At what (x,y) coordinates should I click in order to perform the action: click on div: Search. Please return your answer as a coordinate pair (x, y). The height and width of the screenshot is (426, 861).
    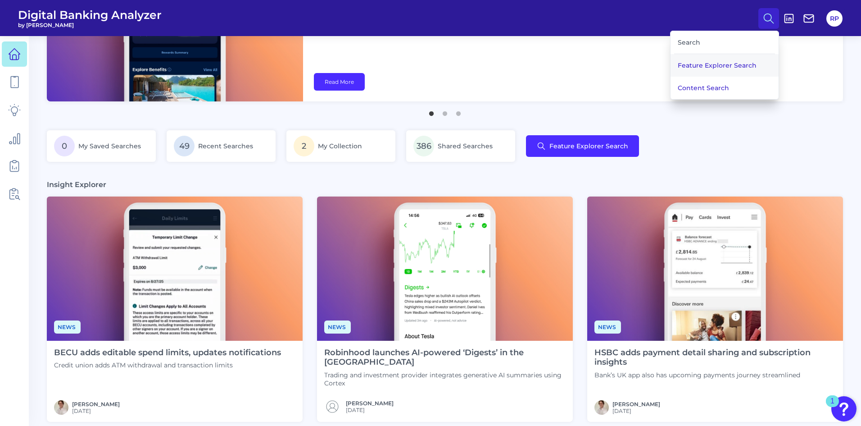
    Looking at the image, I should click on (725, 42).